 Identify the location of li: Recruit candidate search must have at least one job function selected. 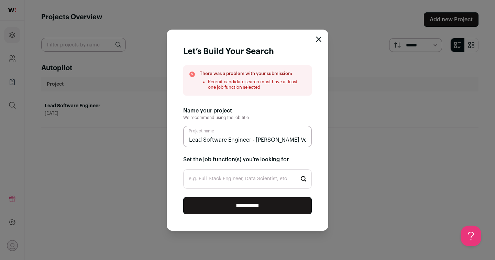
(257, 85).